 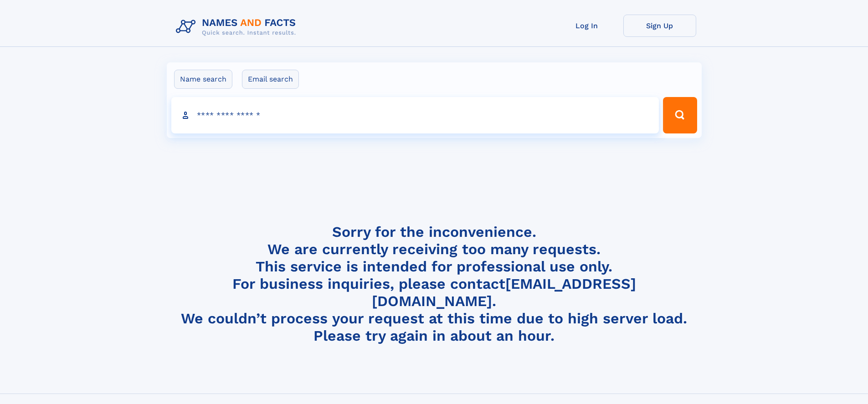 I want to click on h4: Sorry for the inconvenience. We are currently receiving too many requests. This service is intend..., so click(x=434, y=284).